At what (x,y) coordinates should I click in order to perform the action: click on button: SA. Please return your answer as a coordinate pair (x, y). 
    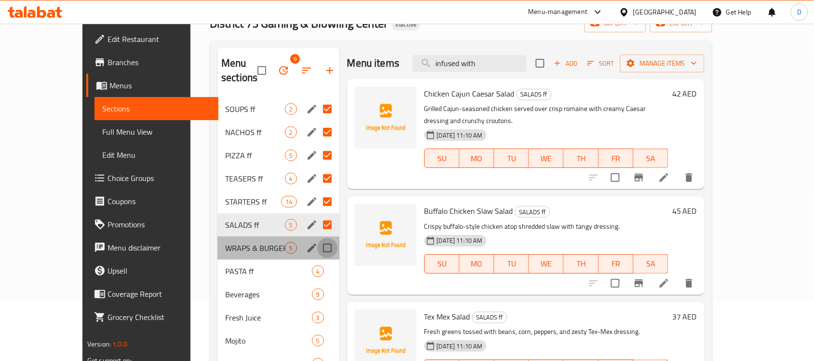
    Looking at the image, I should click on (651, 264).